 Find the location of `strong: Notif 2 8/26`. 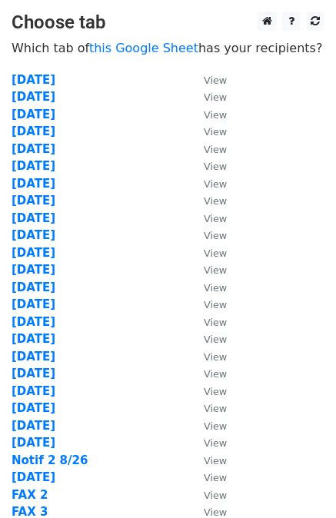

strong: Notif 2 8/26 is located at coordinates (49, 460).